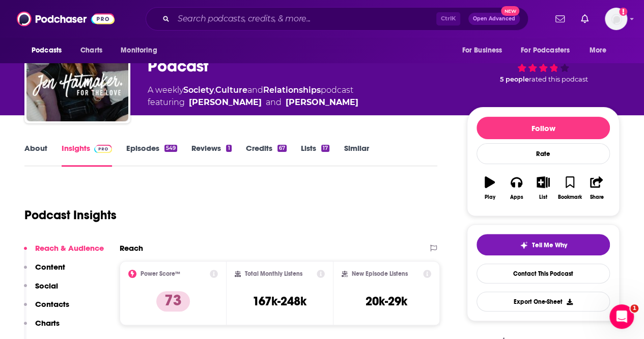 The image size is (644, 339). Describe the element at coordinates (170, 149) in the screenshot. I see `div: 549` at that location.